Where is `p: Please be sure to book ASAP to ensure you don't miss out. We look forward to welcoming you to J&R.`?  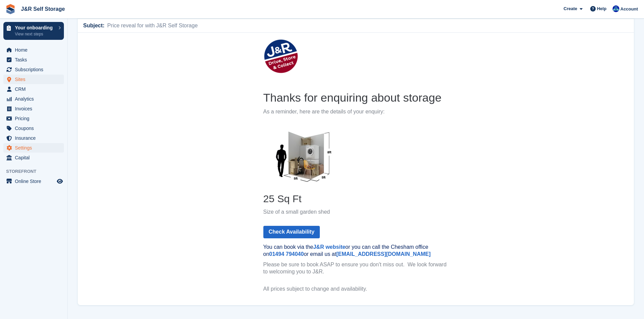 p: Please be sure to book ASAP to ensure you don't miss out. We look forward to welcoming you to J&R. is located at coordinates (278, 236).